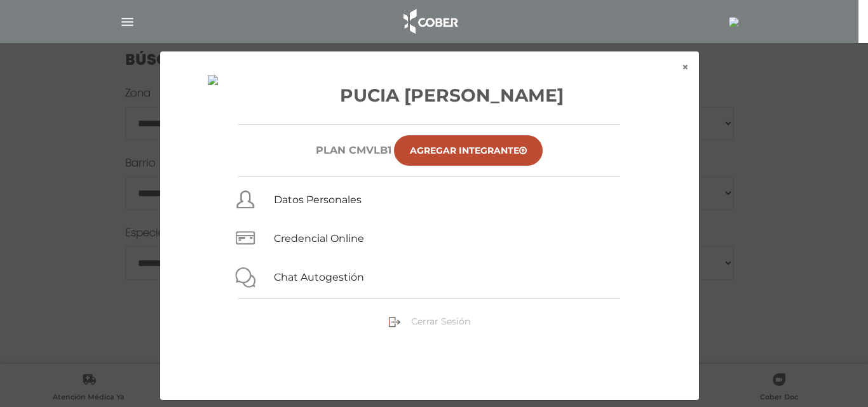 The image size is (868, 407). Describe the element at coordinates (430, 21) in the screenshot. I see `img: logo_cober_home-white.png` at that location.